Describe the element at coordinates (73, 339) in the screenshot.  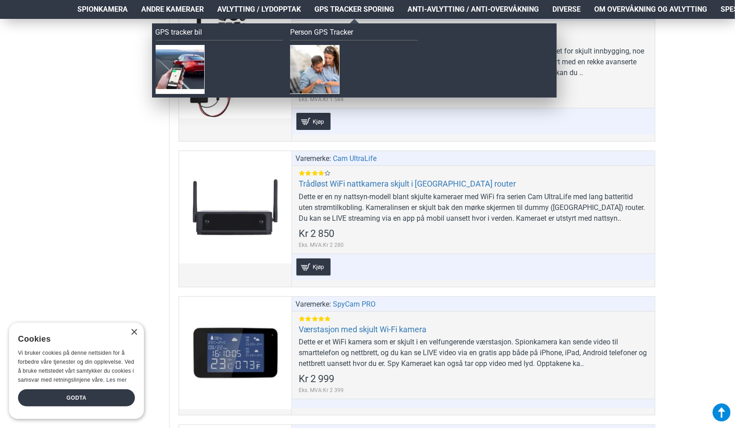
I see `div: Cookies` at that location.